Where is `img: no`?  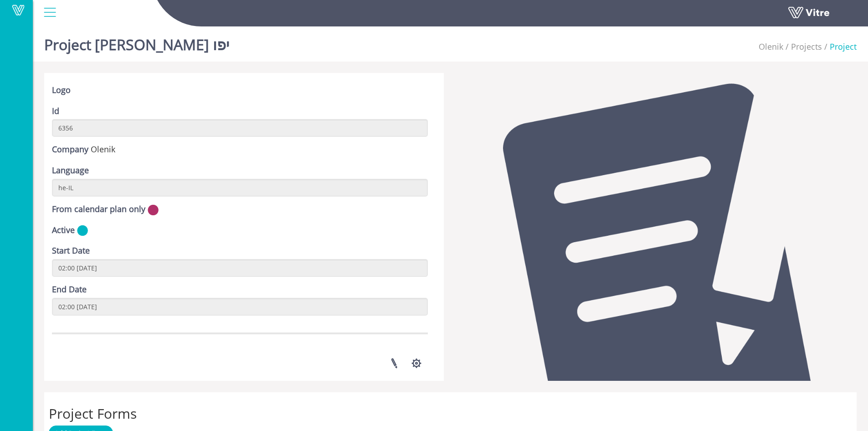 img: no is located at coordinates (153, 209).